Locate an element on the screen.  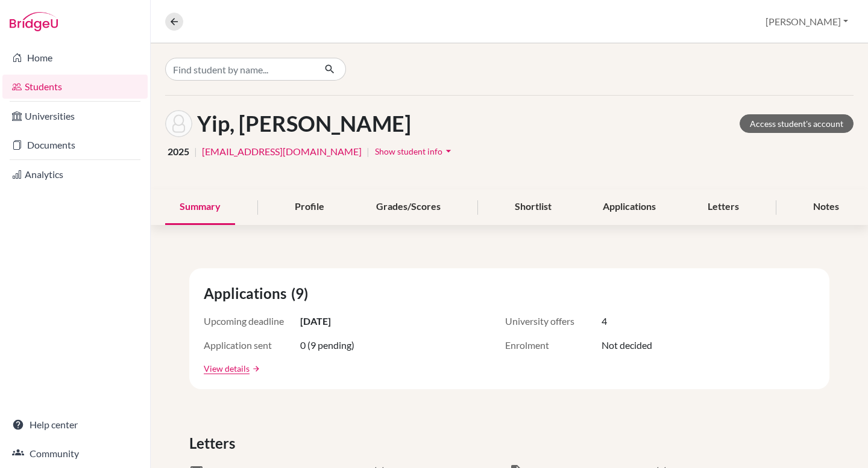
span: 0 (9 pending) is located at coordinates (327, 346).